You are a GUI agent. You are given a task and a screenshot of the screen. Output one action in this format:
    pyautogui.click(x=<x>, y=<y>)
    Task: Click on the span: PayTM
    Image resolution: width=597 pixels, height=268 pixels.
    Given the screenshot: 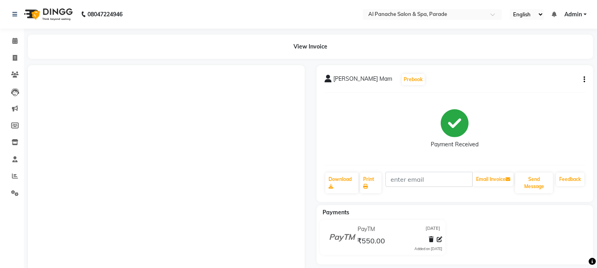 What is the action you would take?
    pyautogui.click(x=366, y=229)
    